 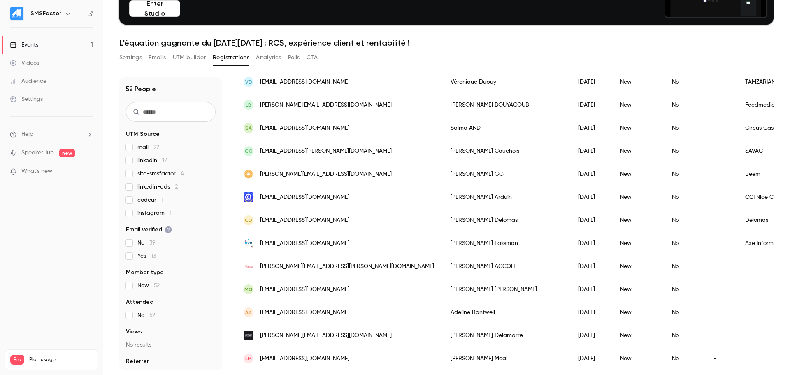 I want to click on span: codeur, so click(x=150, y=200).